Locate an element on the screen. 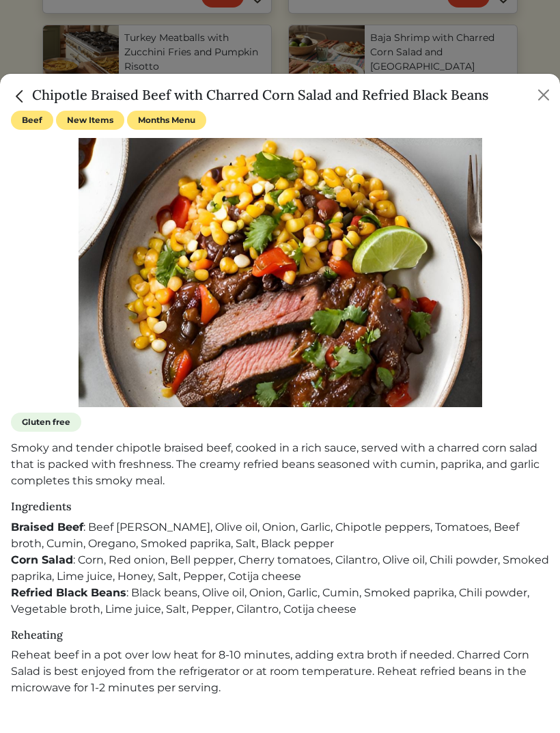 Image resolution: width=560 pixels, height=733 pixels. h6: Ingredients is located at coordinates (280, 506).